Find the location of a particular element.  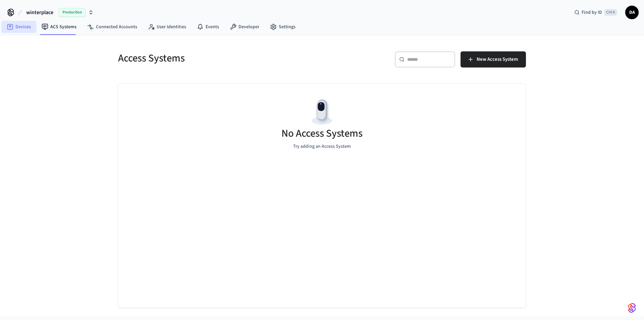

span: Production is located at coordinates (72, 12).